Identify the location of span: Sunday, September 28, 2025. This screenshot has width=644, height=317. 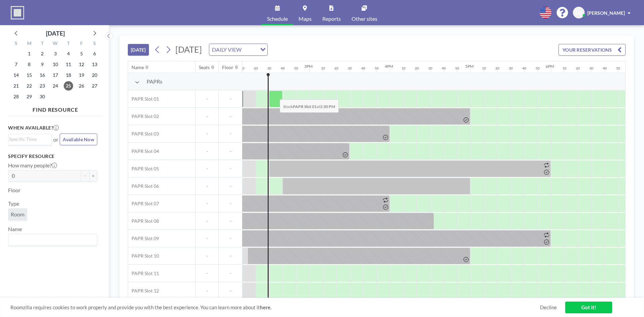
(16, 97).